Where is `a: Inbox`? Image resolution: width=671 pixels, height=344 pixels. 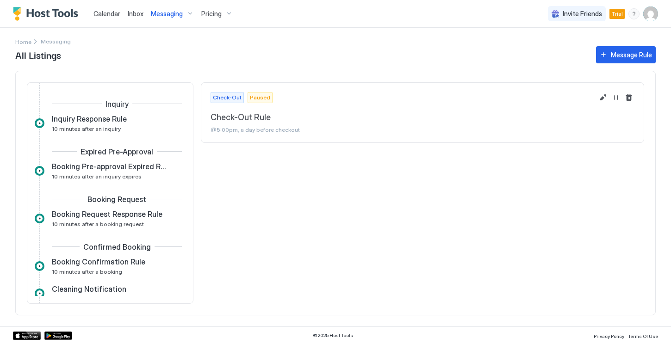 a: Inbox is located at coordinates (136, 13).